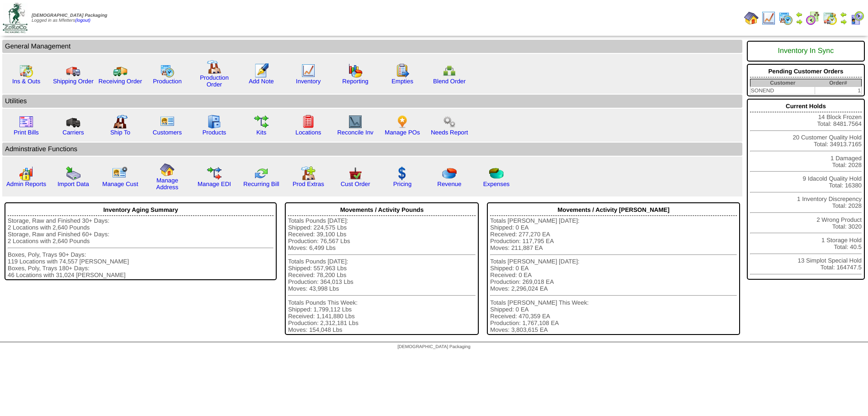 The height and width of the screenshot is (416, 868). Describe the element at coordinates (308, 122) in the screenshot. I see `img: locations.gif` at that location.